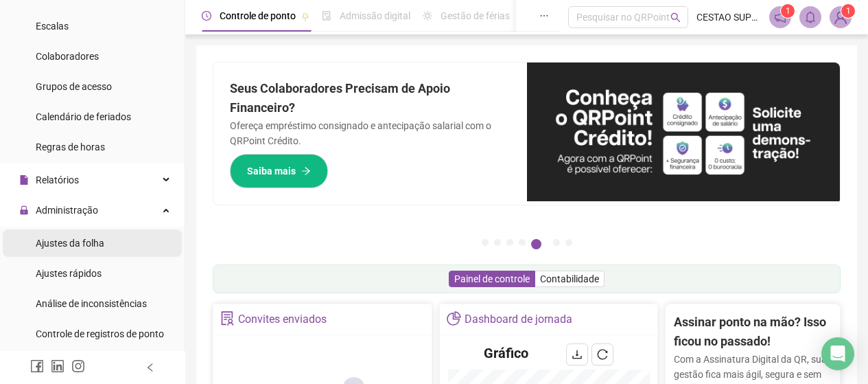 Image resolution: width=868 pixels, height=384 pixels. I want to click on button: 6, so click(557, 242).